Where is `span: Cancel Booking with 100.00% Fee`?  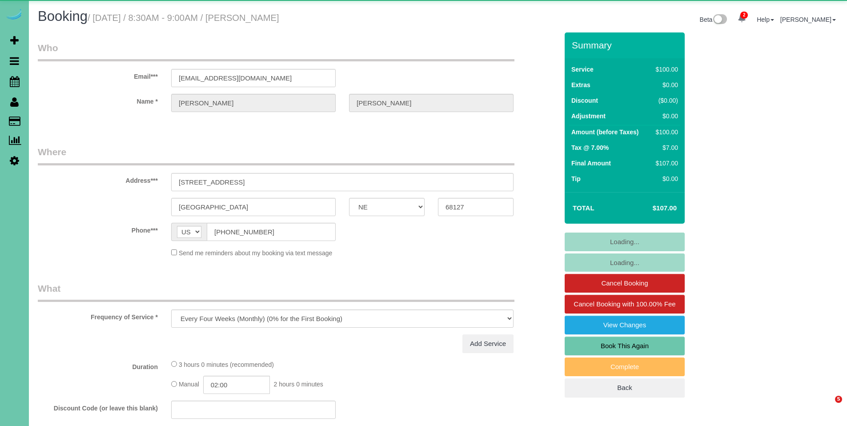
span: Cancel Booking with 100.00% Fee is located at coordinates (624, 304).